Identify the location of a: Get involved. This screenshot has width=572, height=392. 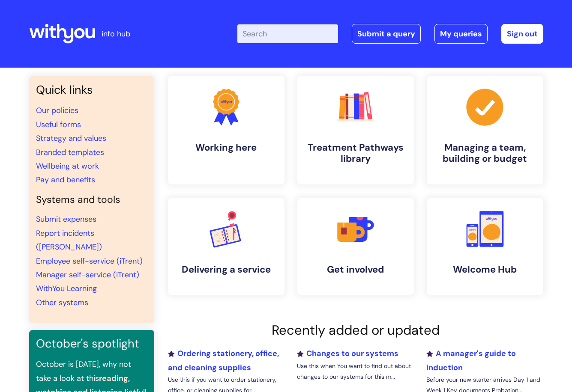
(356, 247).